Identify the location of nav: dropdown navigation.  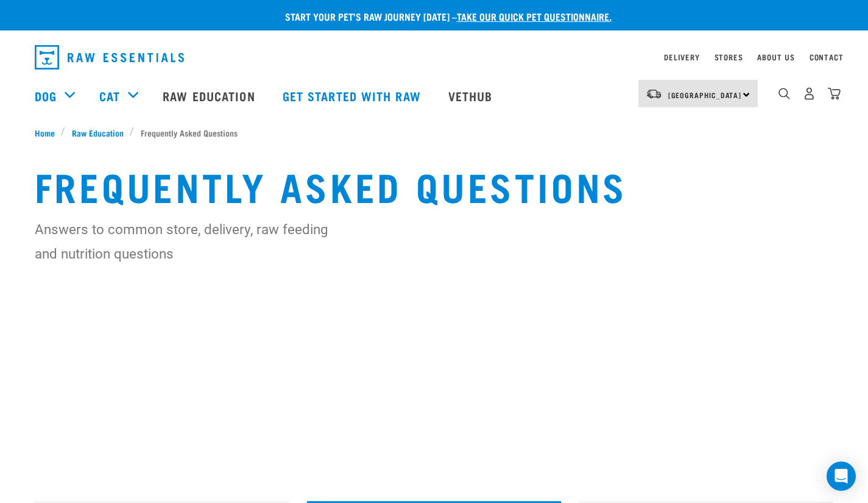
(435, 57).